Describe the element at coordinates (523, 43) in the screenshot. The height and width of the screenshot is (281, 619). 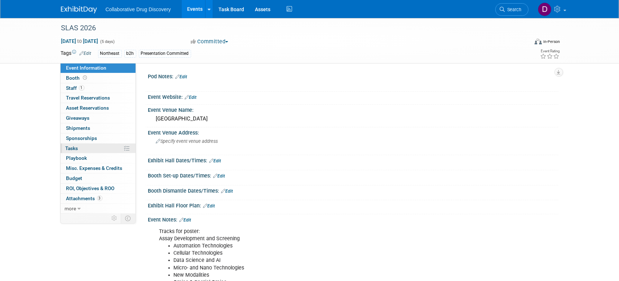
I see `div: Event Format` at that location.